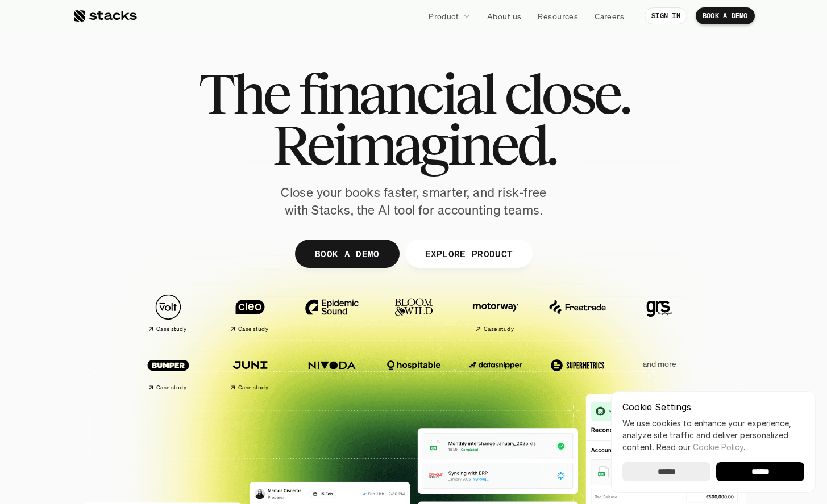  I want to click on span: Reimagined., so click(413, 145).